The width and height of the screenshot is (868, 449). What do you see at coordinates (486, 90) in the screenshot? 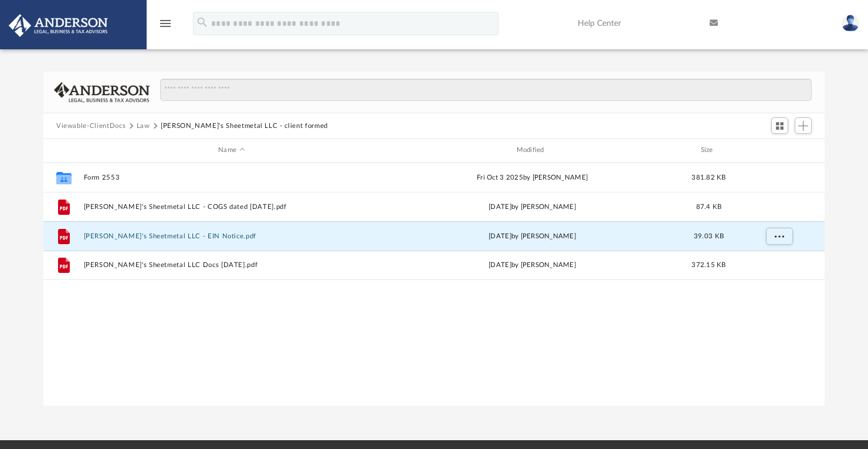
I see `input: Search files and folders` at bounding box center [486, 90].